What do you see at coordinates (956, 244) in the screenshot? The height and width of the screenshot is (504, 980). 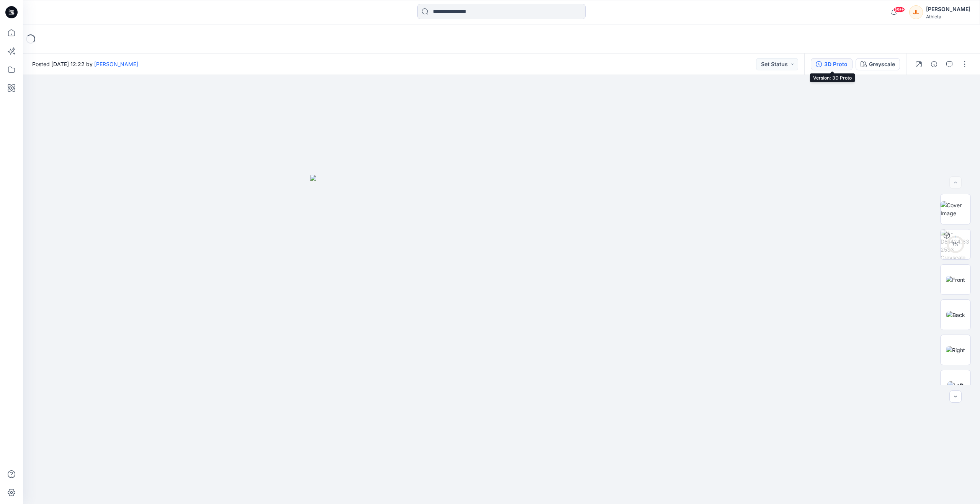 I see `img: A-D81424_832533 Greyscale` at bounding box center [956, 244].